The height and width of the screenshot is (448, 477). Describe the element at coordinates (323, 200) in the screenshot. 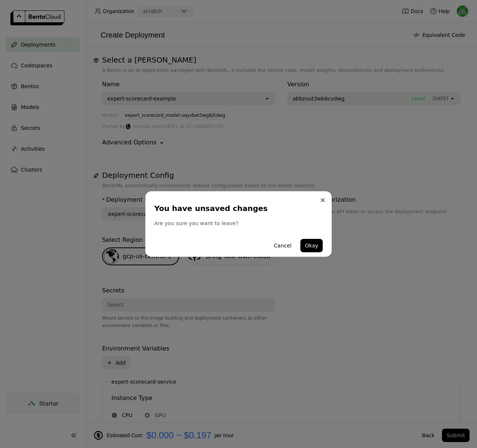

I see `button: Close` at that location.